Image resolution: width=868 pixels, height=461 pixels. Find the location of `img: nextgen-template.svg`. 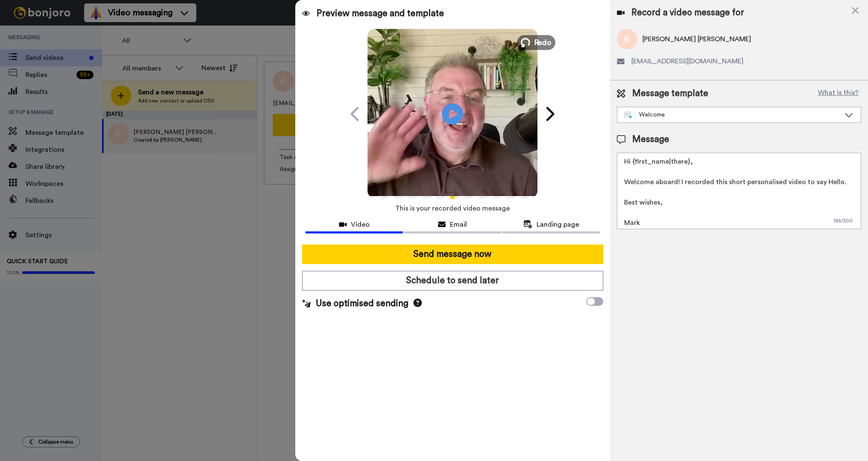

img: nextgen-template.svg is located at coordinates (628, 115).